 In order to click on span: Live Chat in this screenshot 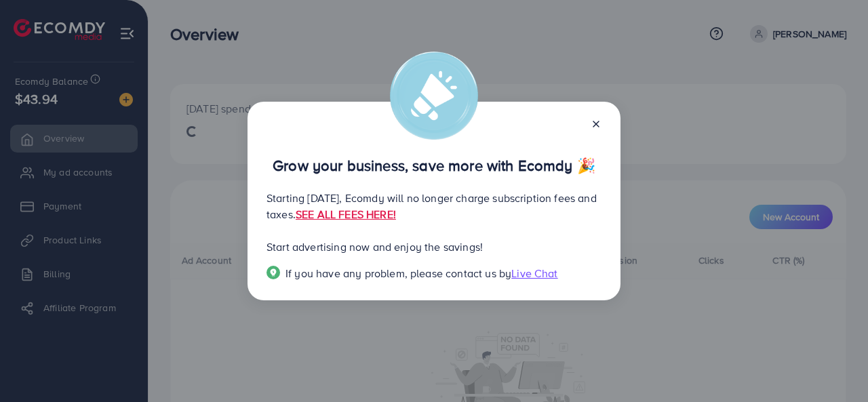, I will do `click(535, 273)`.